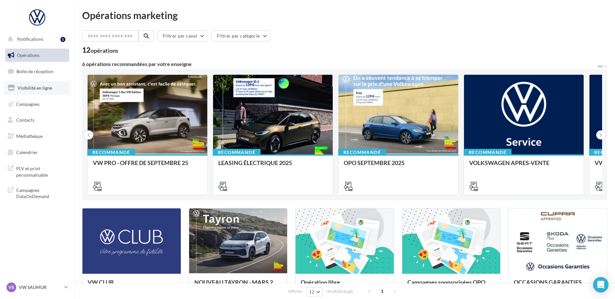  What do you see at coordinates (35, 71) in the screenshot?
I see `span: Boîte de réception` at bounding box center [35, 71].